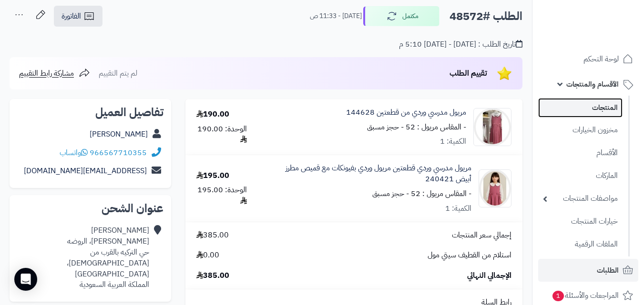 Image resolution: width=644 pixels, height=305 pixels. Describe the element at coordinates (208, 255) in the screenshot. I see `span: 0.00` at that location.